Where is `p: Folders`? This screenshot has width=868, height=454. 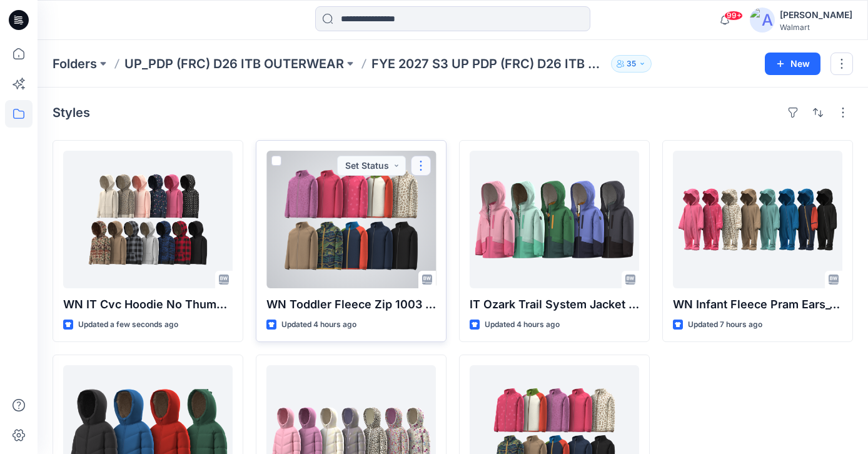 p: Folders is located at coordinates (74, 64).